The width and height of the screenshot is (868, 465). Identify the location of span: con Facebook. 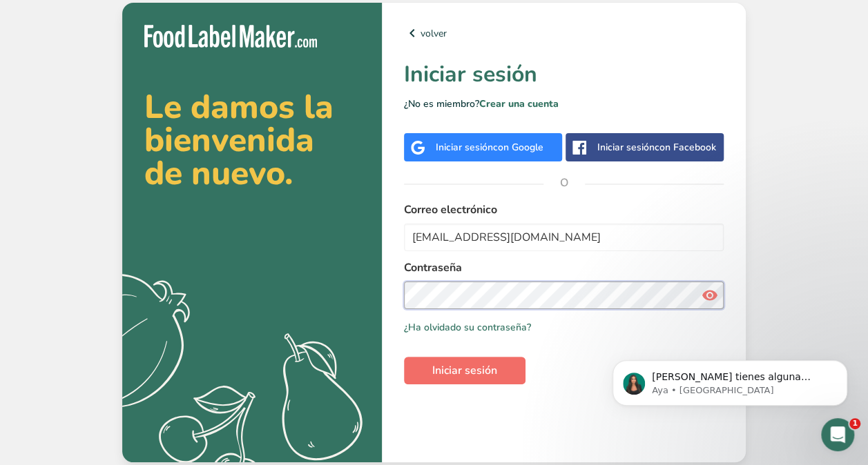
(686, 147).